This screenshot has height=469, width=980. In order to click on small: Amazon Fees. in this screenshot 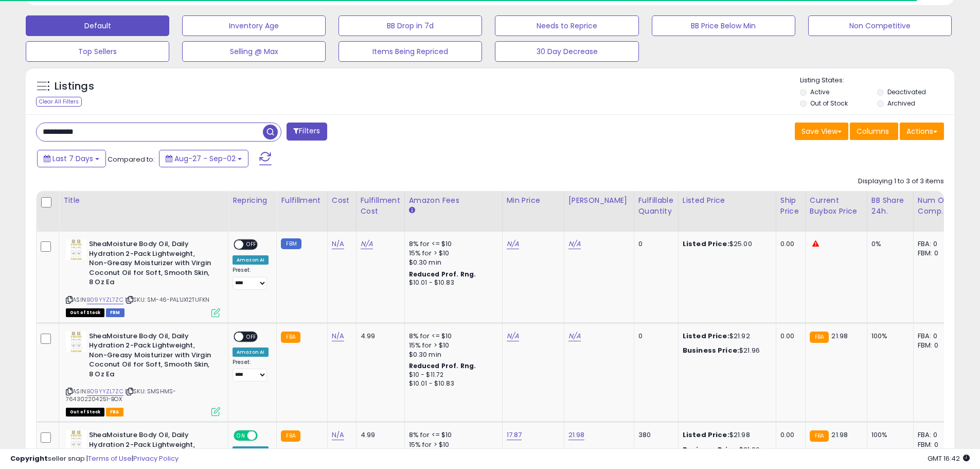, I will do `click(412, 210)`.